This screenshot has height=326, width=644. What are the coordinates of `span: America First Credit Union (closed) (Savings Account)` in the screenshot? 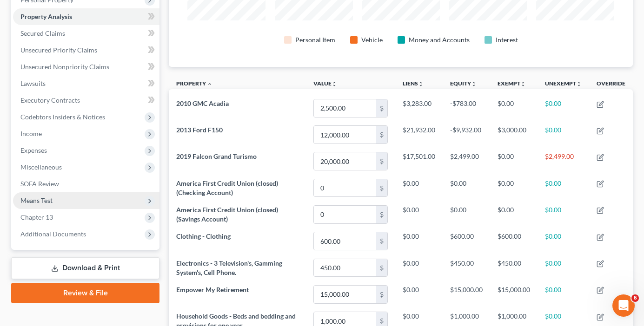 It's located at (227, 214).